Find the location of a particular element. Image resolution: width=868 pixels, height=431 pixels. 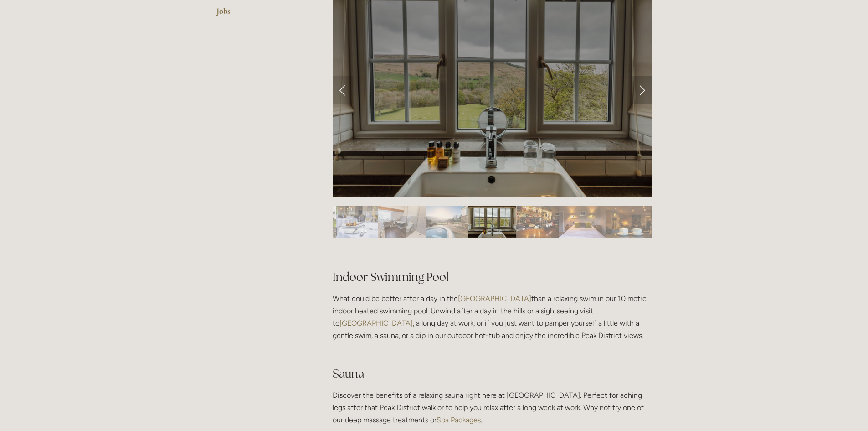

img: Slide 9 is located at coordinates (492, 221).